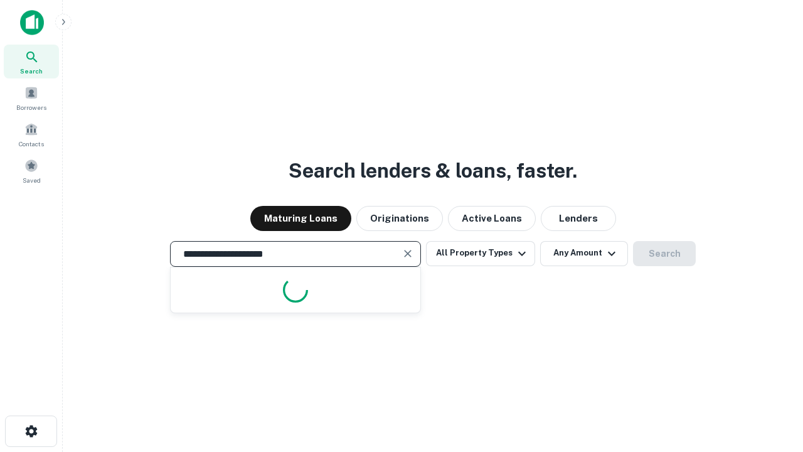 This screenshot has width=803, height=452. I want to click on div: Saved, so click(31, 171).